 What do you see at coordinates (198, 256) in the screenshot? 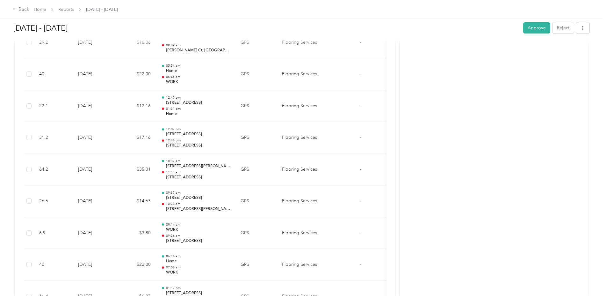
I see `p: 06:14 am` at bounding box center [198, 256].